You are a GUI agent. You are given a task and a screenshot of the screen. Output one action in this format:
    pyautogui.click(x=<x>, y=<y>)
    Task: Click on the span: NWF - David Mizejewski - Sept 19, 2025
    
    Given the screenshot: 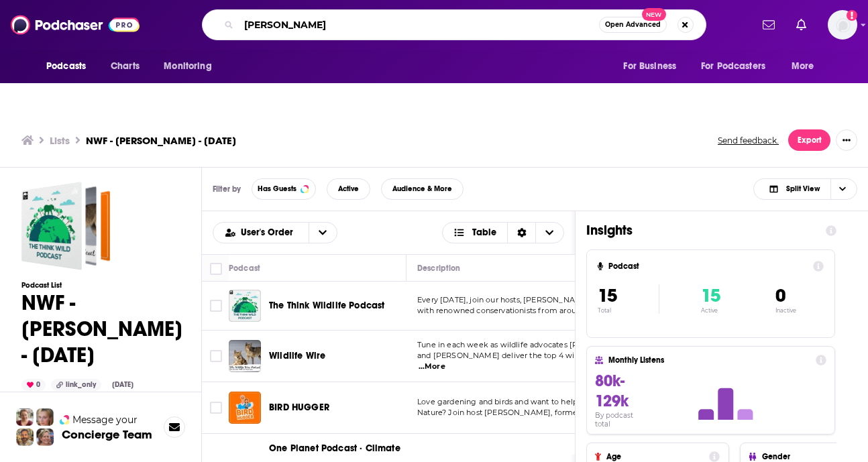 What is the action you would take?
    pyautogui.click(x=66, y=226)
    